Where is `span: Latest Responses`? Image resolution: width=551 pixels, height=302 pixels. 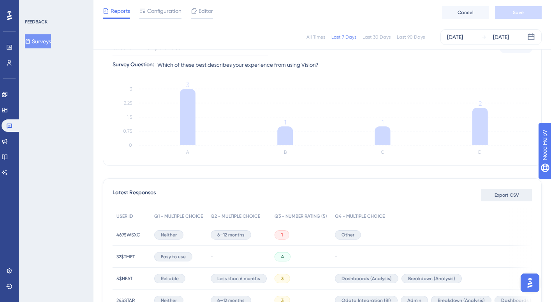 span: Latest Responses is located at coordinates (134, 195).